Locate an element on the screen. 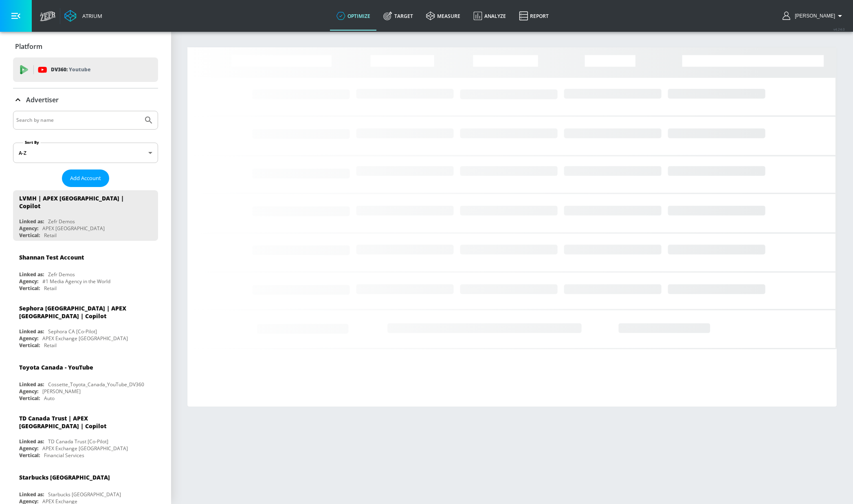 This screenshot has height=504, width=853. div: Atrium is located at coordinates (91, 16).